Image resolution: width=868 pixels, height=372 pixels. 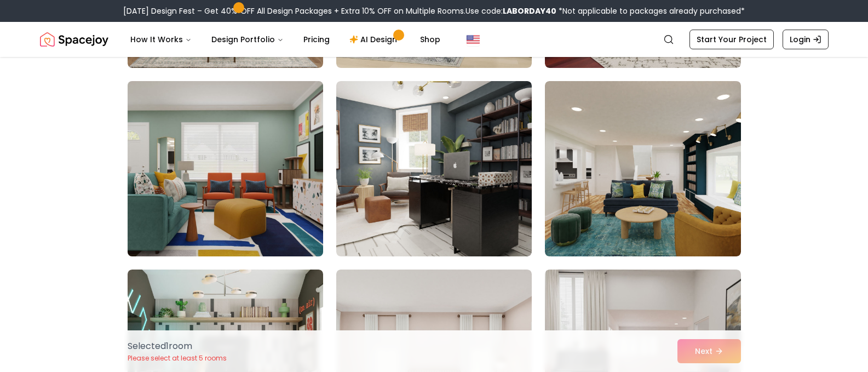 What do you see at coordinates (473, 40) in the screenshot?
I see `img: United States` at bounding box center [473, 40].